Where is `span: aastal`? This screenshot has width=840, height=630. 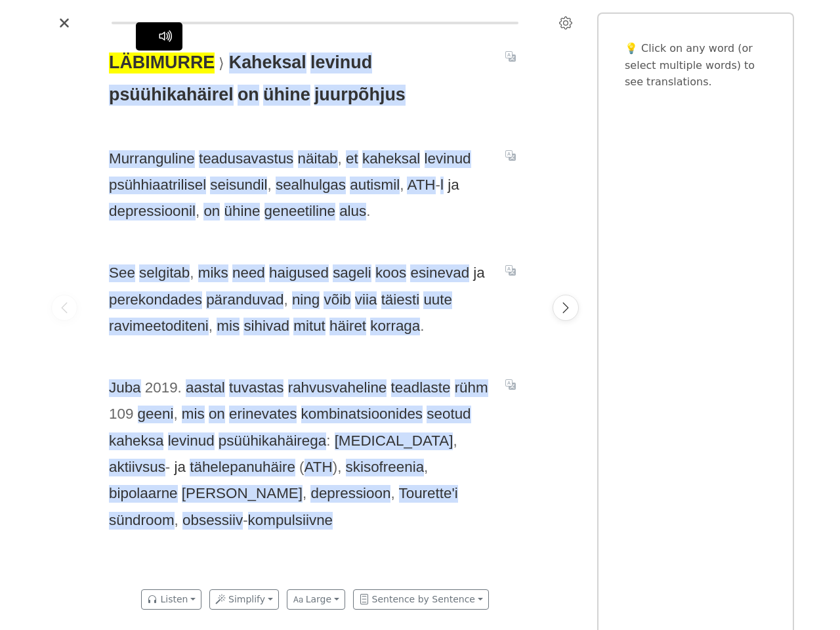 span: aastal is located at coordinates (205, 388).